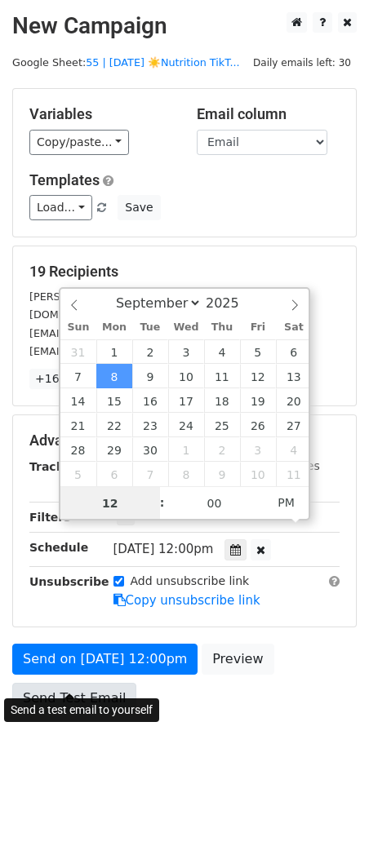 The height and width of the screenshot is (868, 369). I want to click on span: Fri, so click(258, 327).